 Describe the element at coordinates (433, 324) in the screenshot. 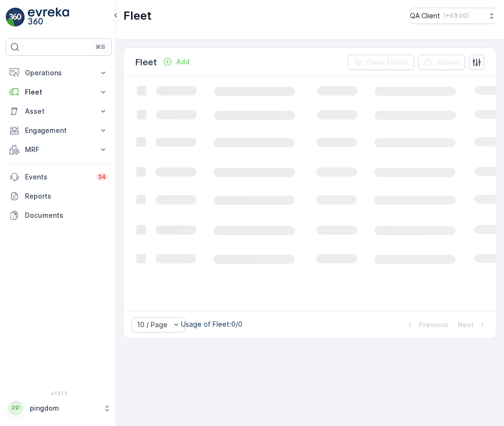

I see `p: Previous` at that location.